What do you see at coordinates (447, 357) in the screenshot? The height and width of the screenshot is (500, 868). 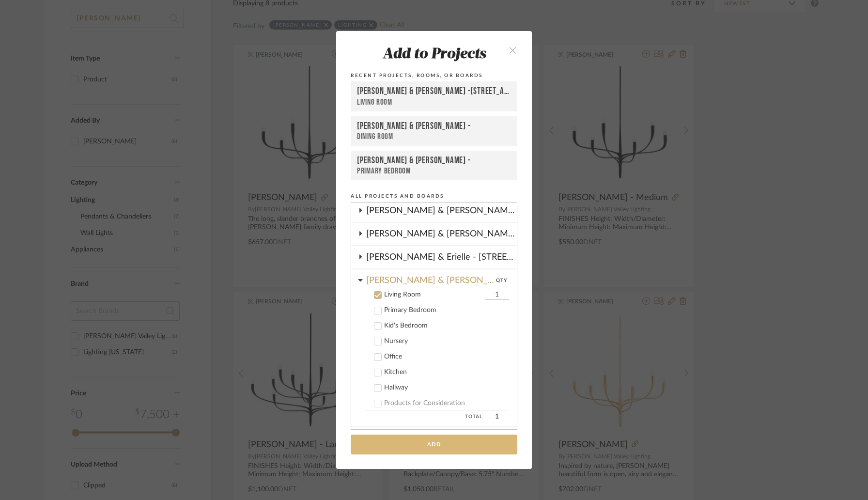 I see `div: Office` at bounding box center [447, 357].